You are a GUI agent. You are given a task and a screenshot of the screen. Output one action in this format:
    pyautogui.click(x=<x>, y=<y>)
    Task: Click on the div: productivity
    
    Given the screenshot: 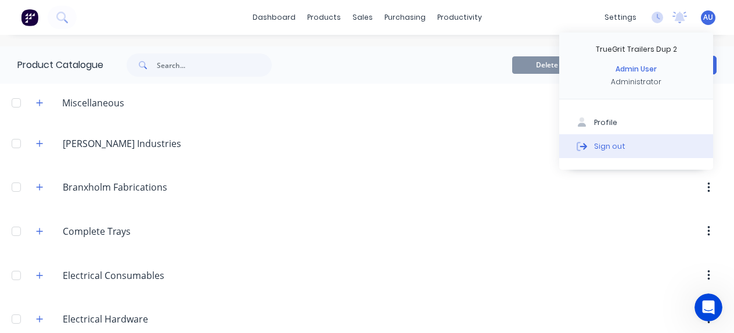 What is the action you would take?
    pyautogui.click(x=459, y=17)
    